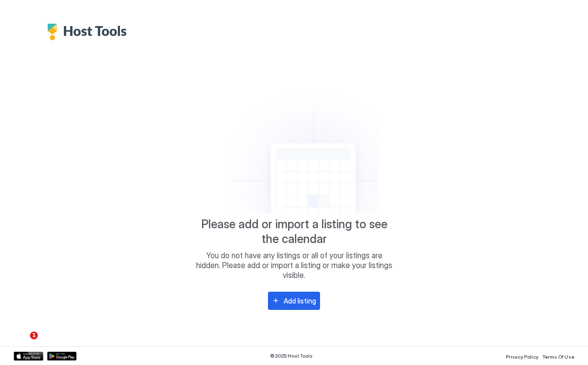  What do you see at coordinates (300, 300) in the screenshot?
I see `div: Add listing` at bounding box center [300, 300].